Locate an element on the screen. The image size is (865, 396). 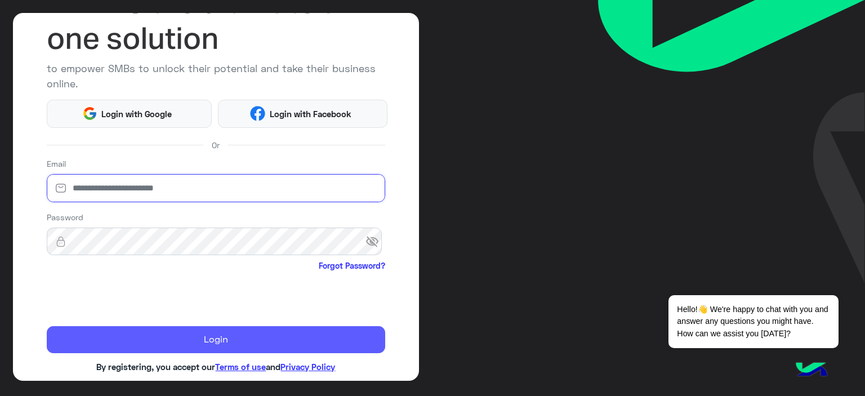
h6: If you don’t have an account is located at coordinates (216, 385).